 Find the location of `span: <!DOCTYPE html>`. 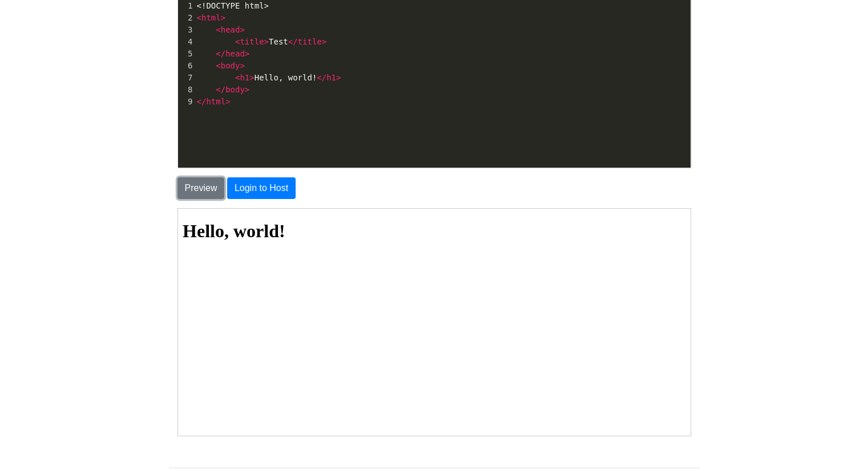

span: <!DOCTYPE html> is located at coordinates (233, 6).